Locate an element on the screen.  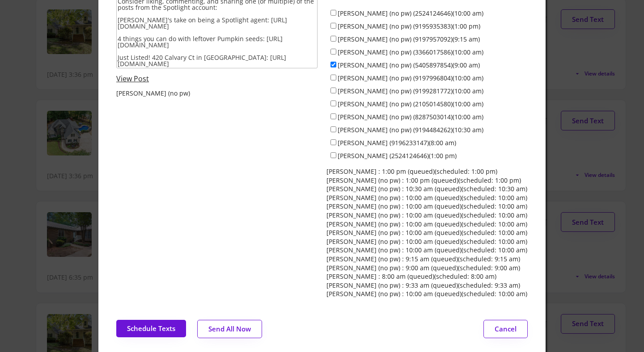
button: Schedule Texts is located at coordinates (151, 329).